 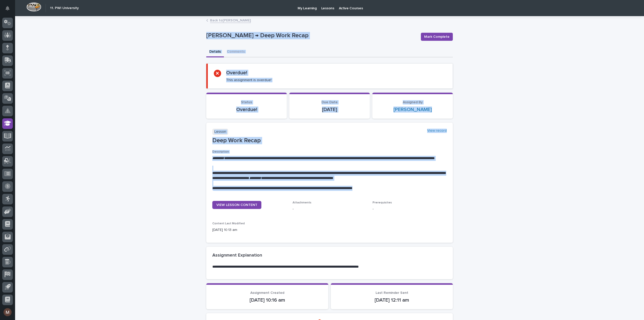 What do you see at coordinates (8, 8) in the screenshot?
I see `button: Notifications` at bounding box center [8, 8].